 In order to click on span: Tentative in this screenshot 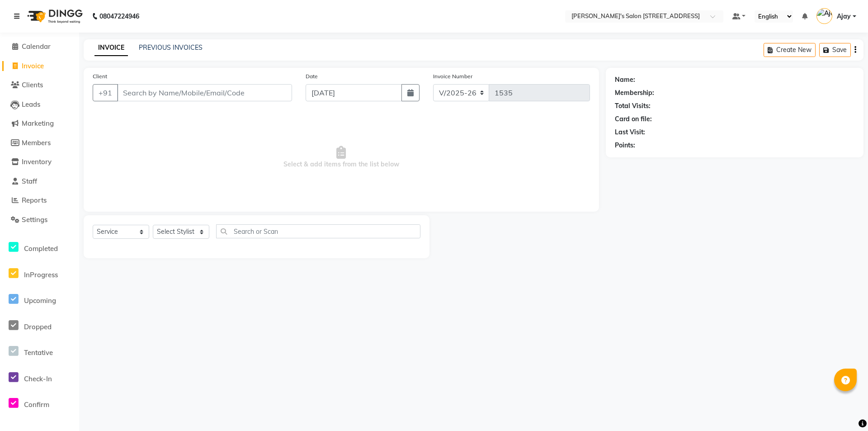, I will do `click(38, 352)`.